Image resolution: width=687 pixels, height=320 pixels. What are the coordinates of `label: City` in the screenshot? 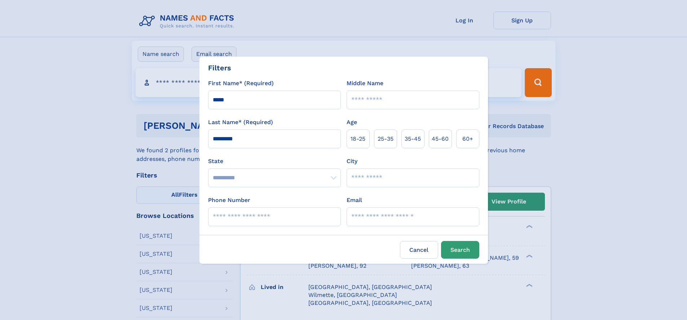 It's located at (352, 161).